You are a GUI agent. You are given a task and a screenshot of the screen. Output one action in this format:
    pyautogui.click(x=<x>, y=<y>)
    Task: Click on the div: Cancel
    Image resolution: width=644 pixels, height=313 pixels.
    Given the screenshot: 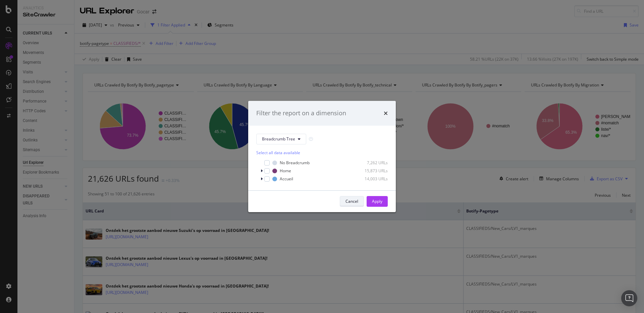 What is the action you would take?
    pyautogui.click(x=352, y=201)
    